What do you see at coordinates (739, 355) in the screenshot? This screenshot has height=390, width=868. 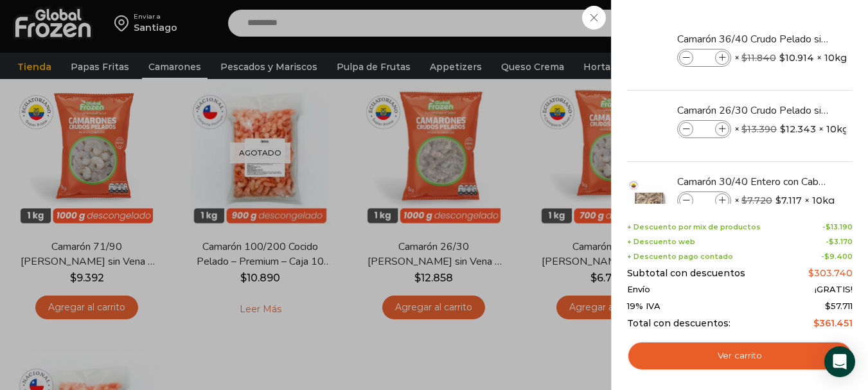 I see `a: Ver carrito` at bounding box center [739, 355].